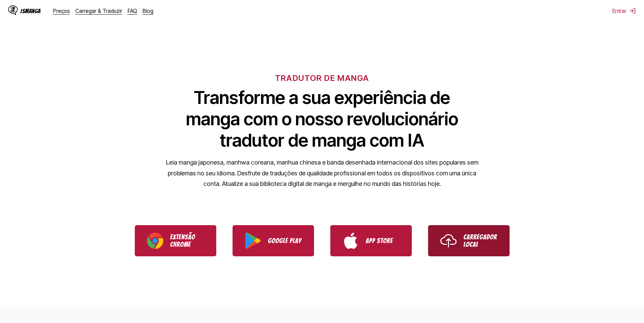  Describe the element at coordinates (30, 11) in the screenshot. I see `a: IsManga LogoIsManga` at that location.